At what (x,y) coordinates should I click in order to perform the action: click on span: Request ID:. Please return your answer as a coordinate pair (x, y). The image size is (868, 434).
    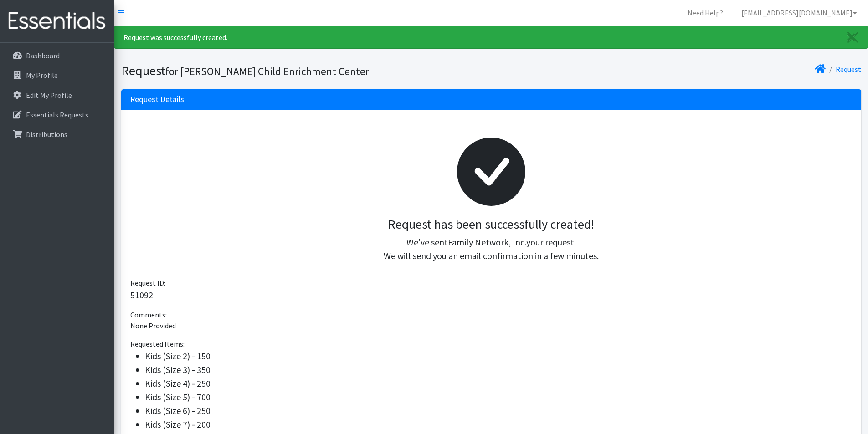
    Looking at the image, I should click on (148, 283).